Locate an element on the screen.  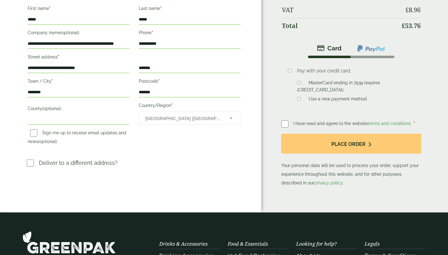
th: VAT is located at coordinates (340, 10).